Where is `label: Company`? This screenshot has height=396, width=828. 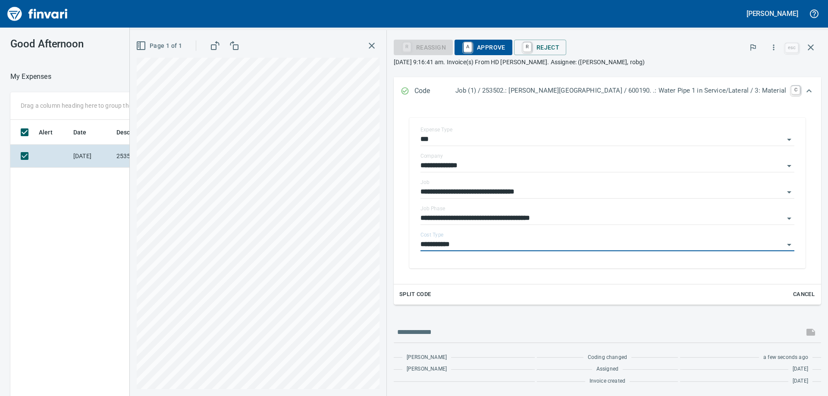 label: Company is located at coordinates (432, 156).